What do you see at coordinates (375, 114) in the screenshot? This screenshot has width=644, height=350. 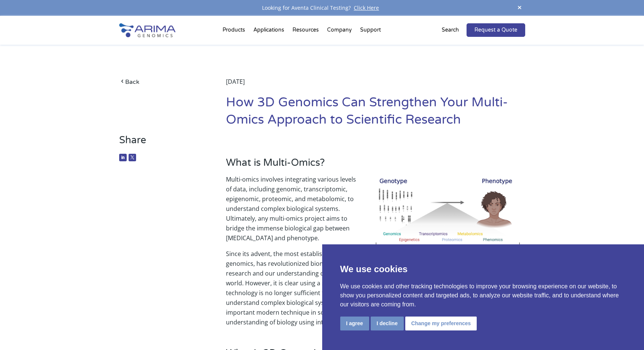 I see `h1: How 3D Genomics Can Strengthen Your Multi-Omics Approach to Scientific Research` at bounding box center [375, 114].